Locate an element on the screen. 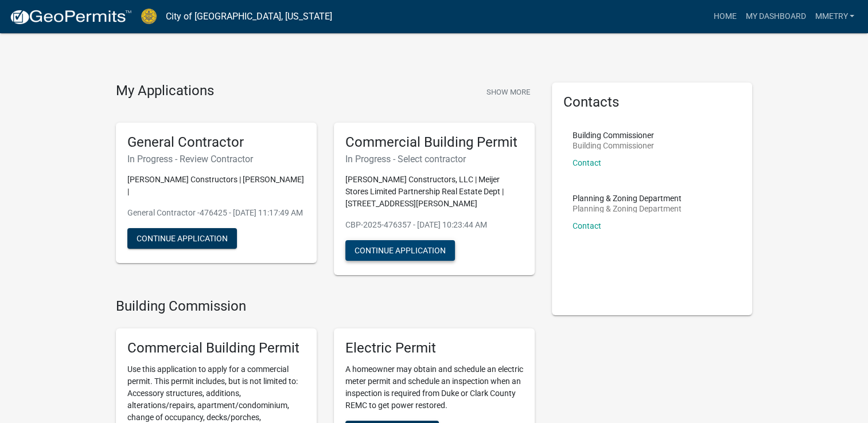 The height and width of the screenshot is (423, 868). h4: Building Commission is located at coordinates (325, 306).